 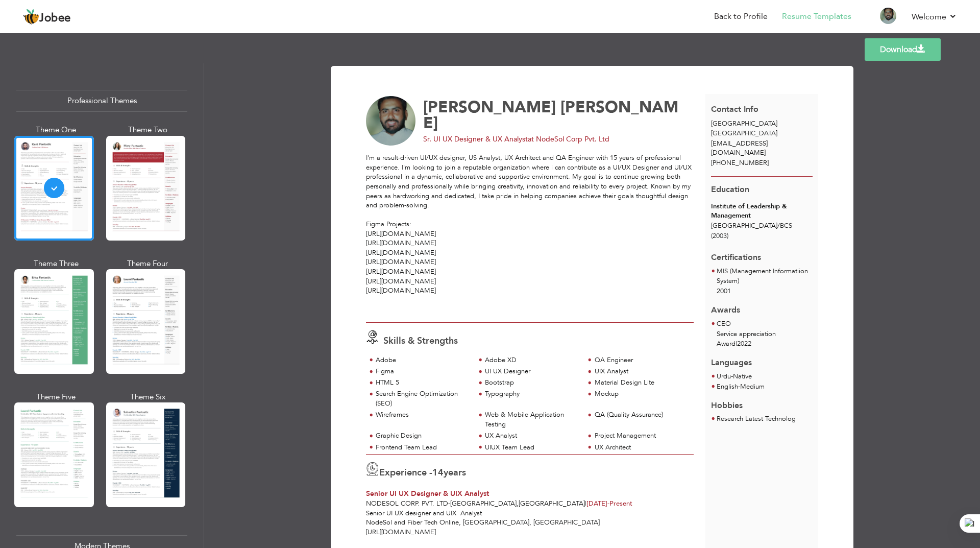 I want to click on div: Professional Themes, so click(x=101, y=101).